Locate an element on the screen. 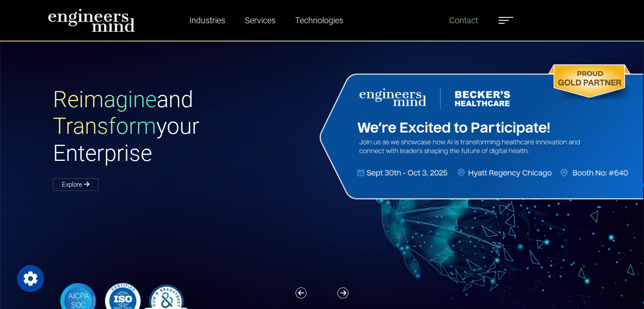  a: Contact is located at coordinates (463, 20).